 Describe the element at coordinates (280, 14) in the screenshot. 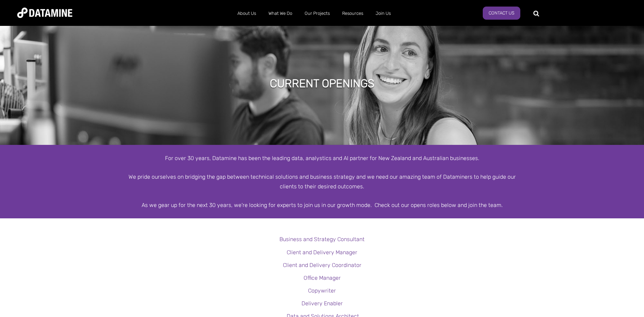

I see `a: What We Do` at that location.